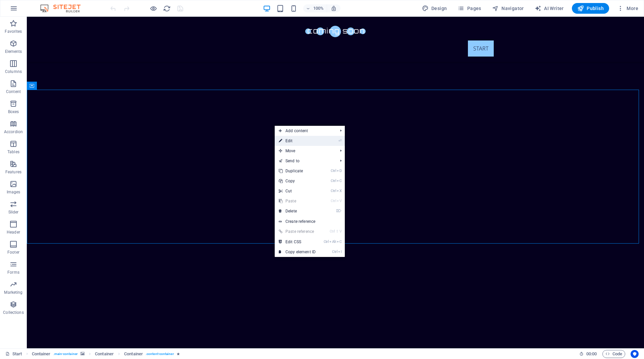  I want to click on i: Reload page, so click(167, 8).